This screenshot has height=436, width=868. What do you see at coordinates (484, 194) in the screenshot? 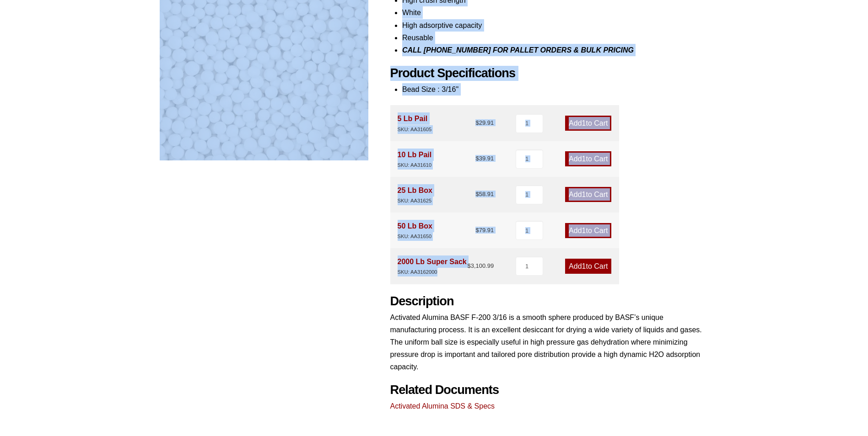
I see `bdi: 58.91` at bounding box center [484, 194].